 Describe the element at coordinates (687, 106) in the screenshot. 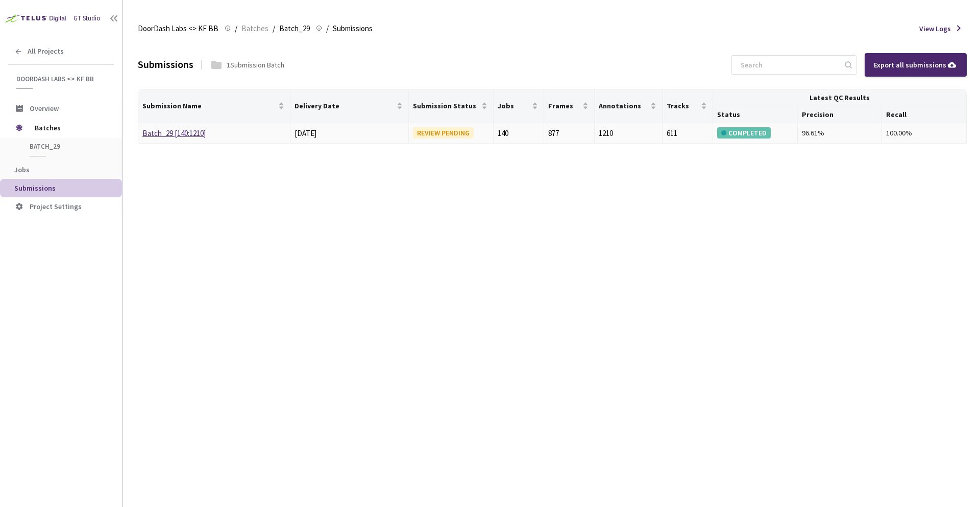

I see `th: Tracks` at that location.